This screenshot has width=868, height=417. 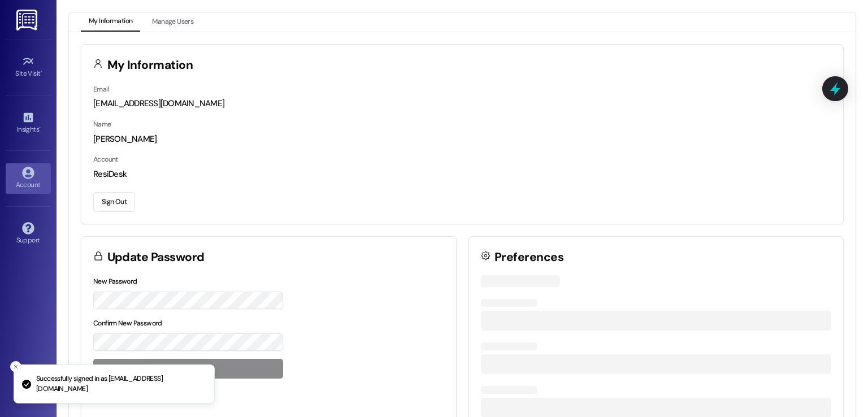 What do you see at coordinates (28, 234) in the screenshot?
I see `a: Support` at bounding box center [28, 234].